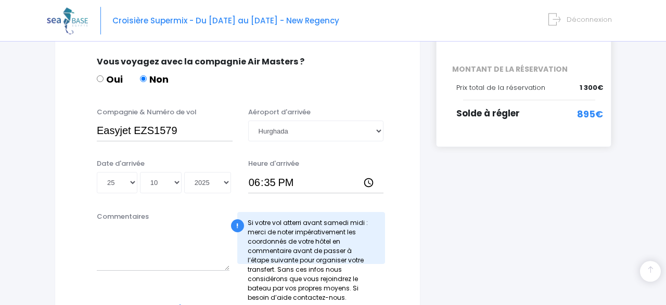  I want to click on div: Si votre vol atterri avant samedi midi : merci de noter impérativement les coordonnés de votre hô..., so click(311, 238).